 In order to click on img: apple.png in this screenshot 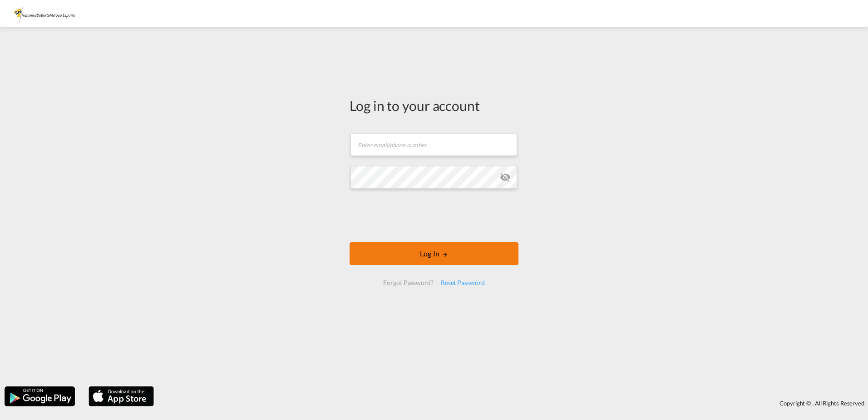, I will do `click(121, 397)`.